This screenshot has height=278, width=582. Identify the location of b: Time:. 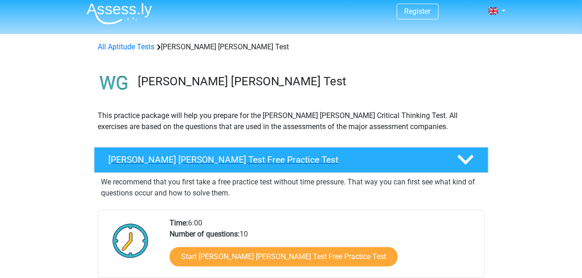
(179, 223).